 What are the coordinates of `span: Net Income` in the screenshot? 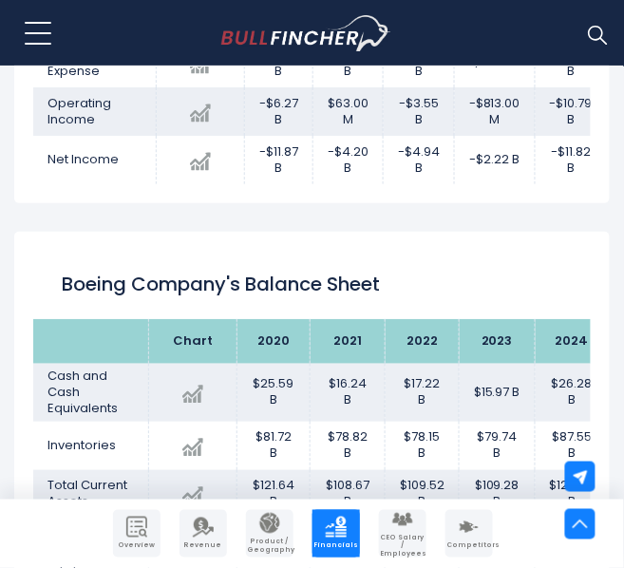 It's located at (83, 159).